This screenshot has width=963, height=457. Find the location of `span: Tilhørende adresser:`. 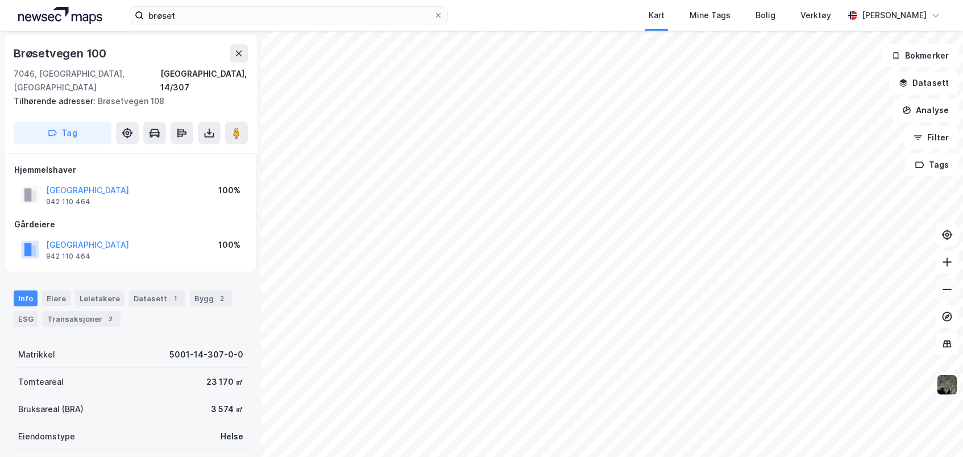

span: Tilhørende adresser: is located at coordinates (56, 101).